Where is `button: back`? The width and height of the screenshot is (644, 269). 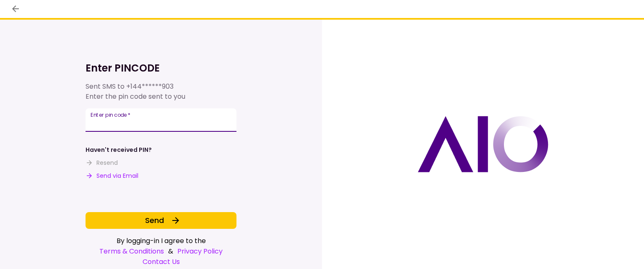 button: back is located at coordinates (16, 9).